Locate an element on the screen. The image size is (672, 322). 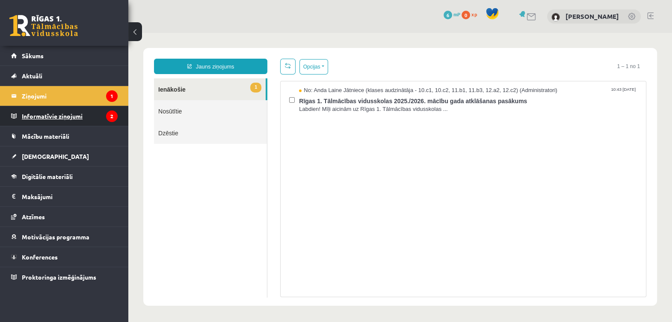
span: xp is located at coordinates (474, 14).